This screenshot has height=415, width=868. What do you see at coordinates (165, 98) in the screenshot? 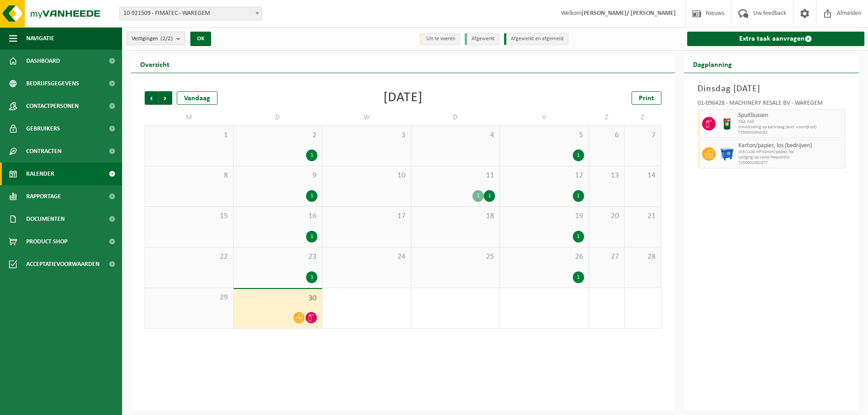
I see `span: Volgende` at bounding box center [165, 98].